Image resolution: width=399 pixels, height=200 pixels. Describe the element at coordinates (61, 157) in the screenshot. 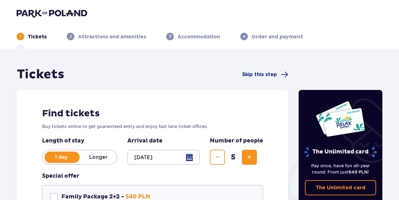

I see `p: 1 day` at that location.